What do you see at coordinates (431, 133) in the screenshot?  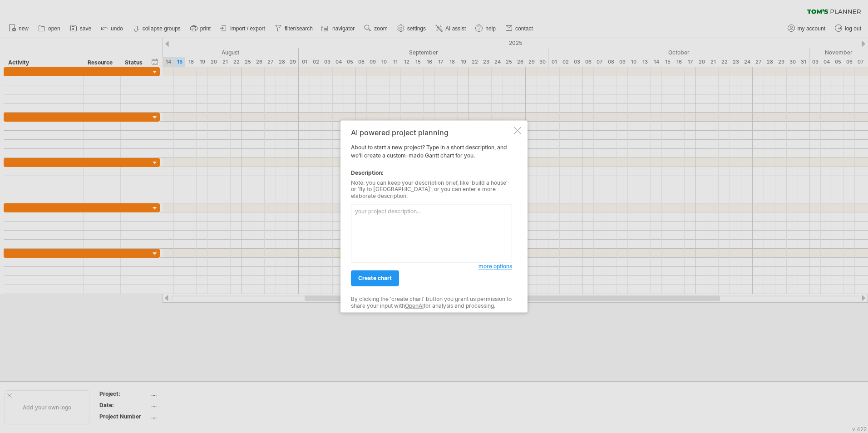 I see `div: AI powered project planning` at bounding box center [431, 133].